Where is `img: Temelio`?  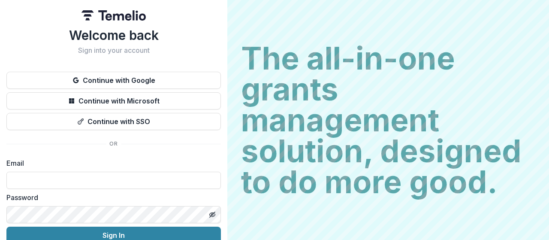
img: Temelio is located at coordinates (114, 15).